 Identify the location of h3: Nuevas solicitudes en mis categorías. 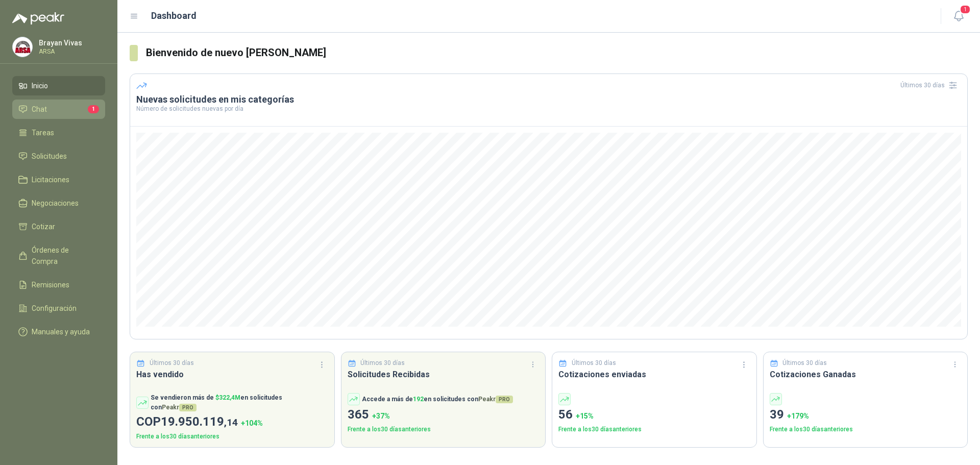
(549, 100).